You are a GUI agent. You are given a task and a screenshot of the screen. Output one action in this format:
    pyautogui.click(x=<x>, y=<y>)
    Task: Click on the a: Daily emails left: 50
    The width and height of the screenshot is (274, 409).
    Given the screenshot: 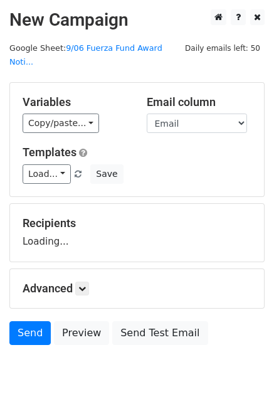 What is the action you would take?
    pyautogui.click(x=223, y=48)
    